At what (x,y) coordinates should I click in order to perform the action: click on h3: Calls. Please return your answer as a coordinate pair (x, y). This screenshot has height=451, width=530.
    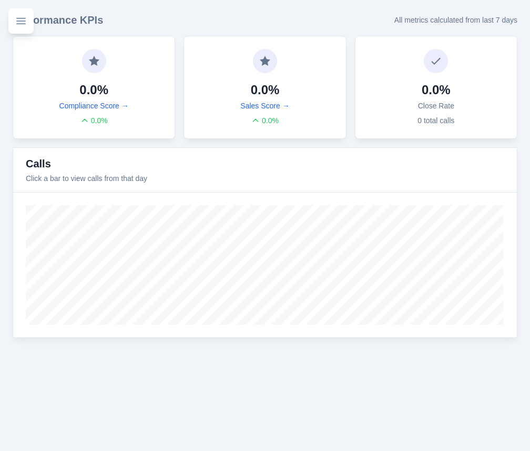
    Looking at the image, I should click on (86, 164).